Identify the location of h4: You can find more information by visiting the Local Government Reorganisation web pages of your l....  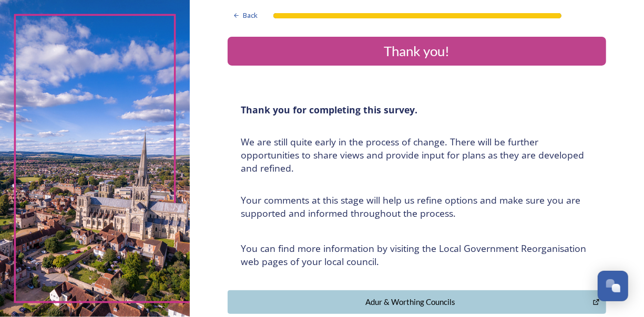
(417, 255).